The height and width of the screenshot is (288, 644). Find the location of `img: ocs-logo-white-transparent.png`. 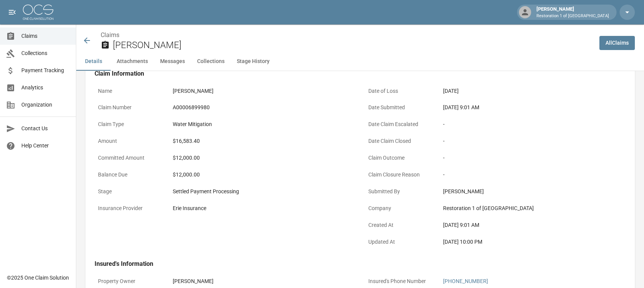

img: ocs-logo-white-transparent.png is located at coordinates (38, 12).